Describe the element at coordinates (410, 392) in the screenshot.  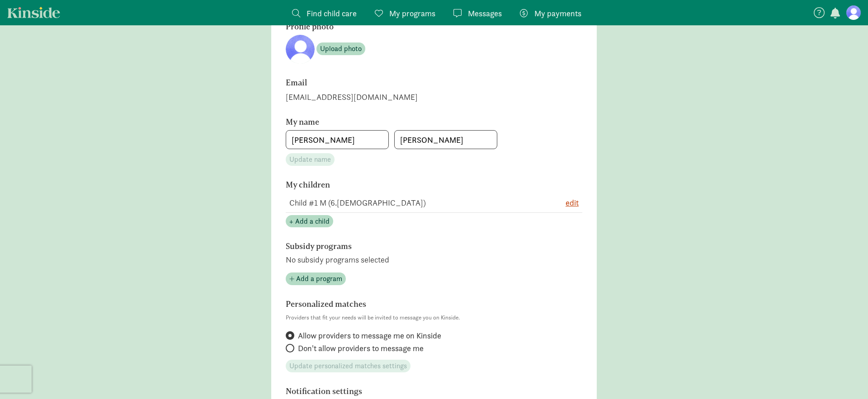
I see `h6: Notification settings` at that location.